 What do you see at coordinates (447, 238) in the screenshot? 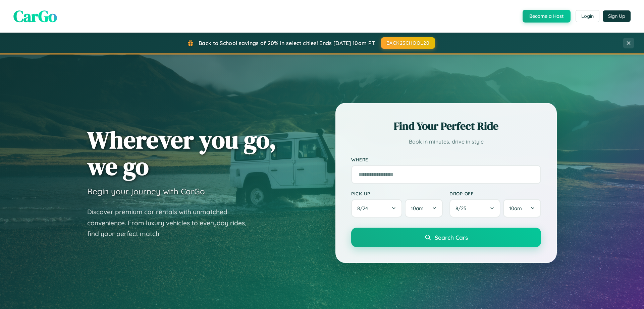
I see `button: Search Cars` at bounding box center [447, 238].